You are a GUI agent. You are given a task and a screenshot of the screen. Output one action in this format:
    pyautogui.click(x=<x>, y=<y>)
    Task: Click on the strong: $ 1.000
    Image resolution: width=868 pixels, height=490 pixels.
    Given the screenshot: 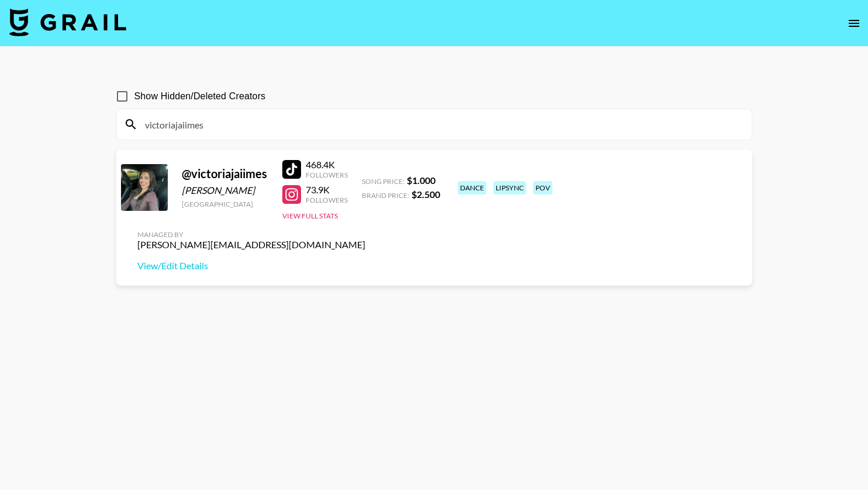 What is the action you would take?
    pyautogui.click(x=421, y=180)
    